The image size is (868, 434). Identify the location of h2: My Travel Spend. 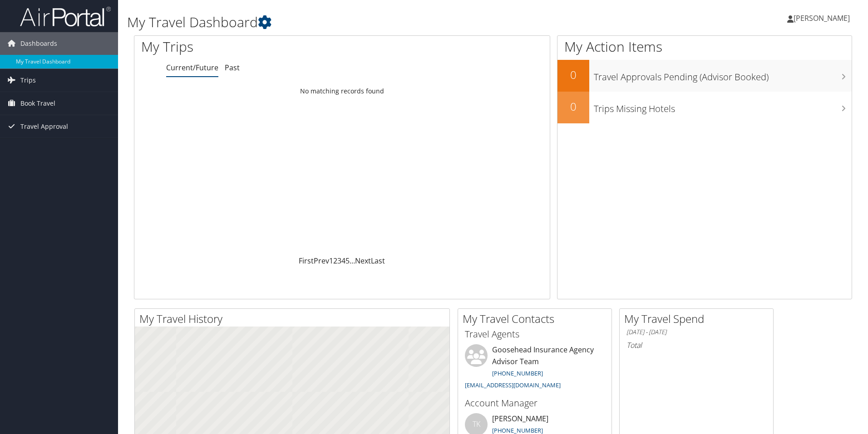
(699, 319).